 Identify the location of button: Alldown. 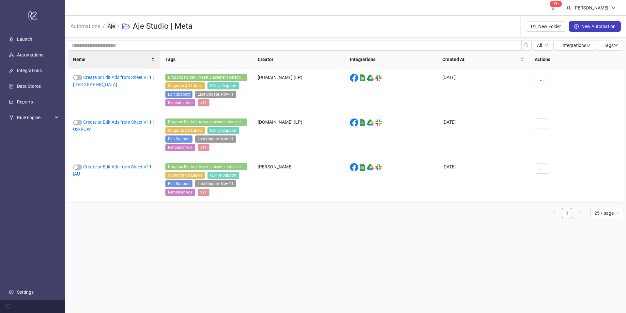
(543, 45).